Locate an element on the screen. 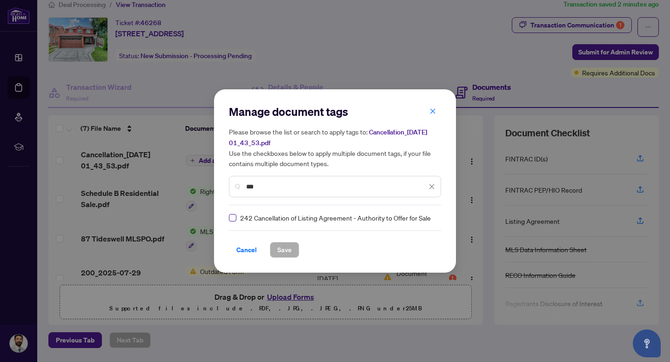  h5: Please browse the list or search to apply tags to: Use the checkboxes below to apply multiple doc... is located at coordinates (335, 147).